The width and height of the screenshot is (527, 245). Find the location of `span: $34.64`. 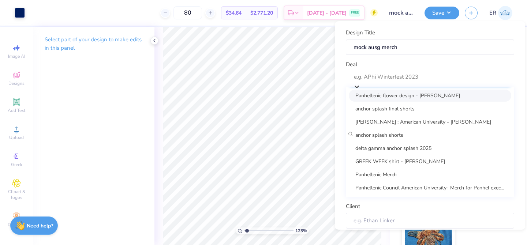

span: $34.64 is located at coordinates (233, 13).